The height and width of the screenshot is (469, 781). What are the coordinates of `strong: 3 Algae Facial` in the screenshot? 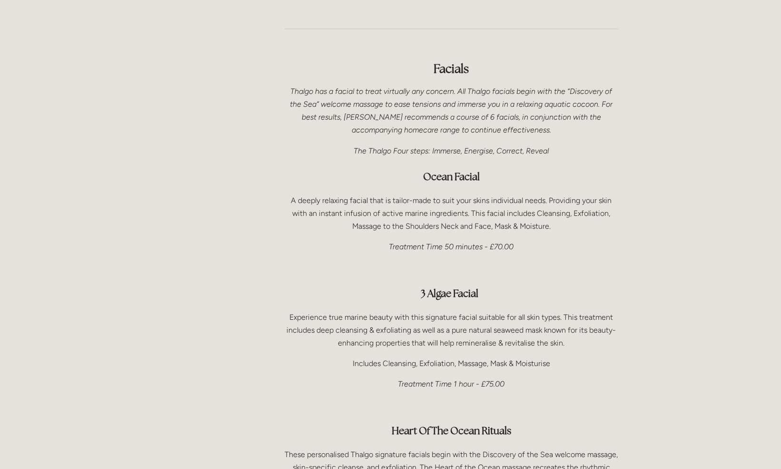 It's located at (451, 293).